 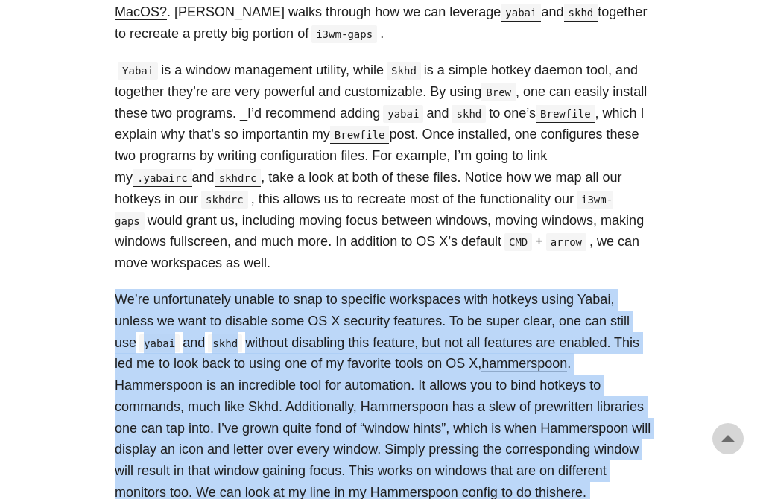 I want to click on code: Brew, so click(x=499, y=92).